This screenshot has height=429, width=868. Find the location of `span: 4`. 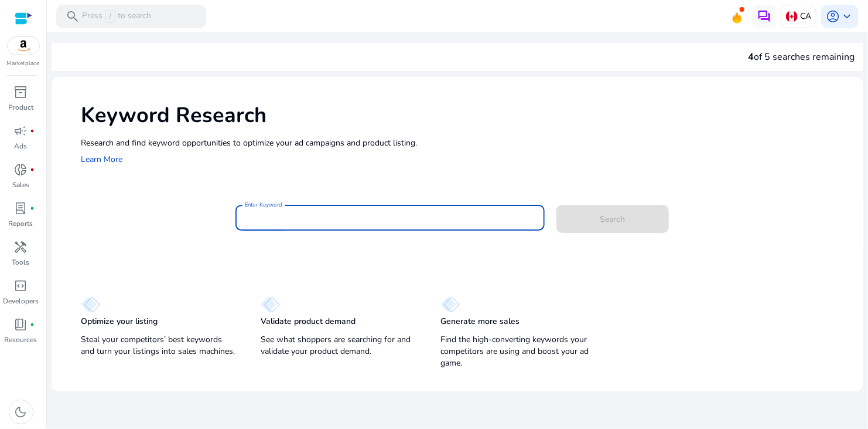

span: 4 is located at coordinates (751, 57).